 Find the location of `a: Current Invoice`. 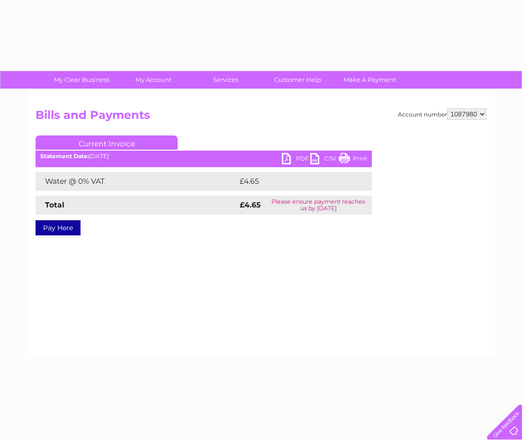

a: Current Invoice is located at coordinates (106, 142).